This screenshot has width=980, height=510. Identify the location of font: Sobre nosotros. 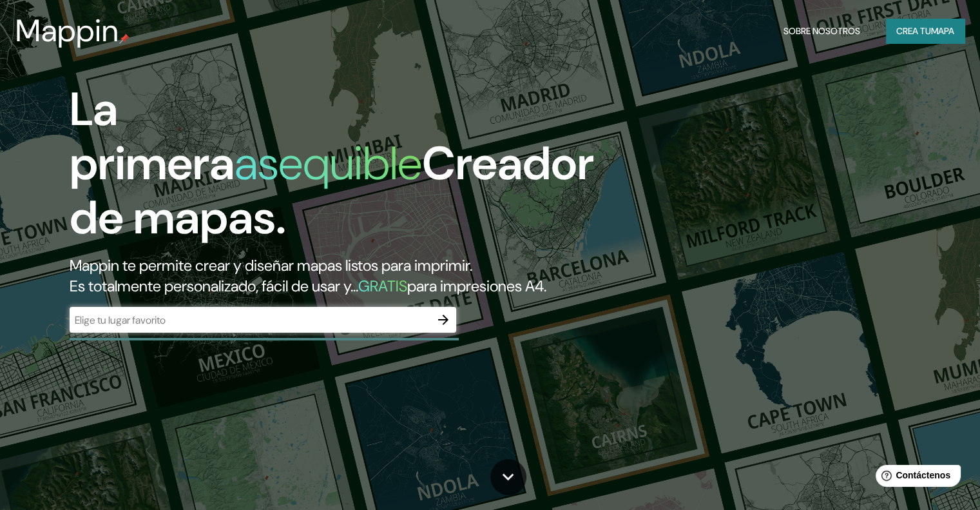
(822, 31).